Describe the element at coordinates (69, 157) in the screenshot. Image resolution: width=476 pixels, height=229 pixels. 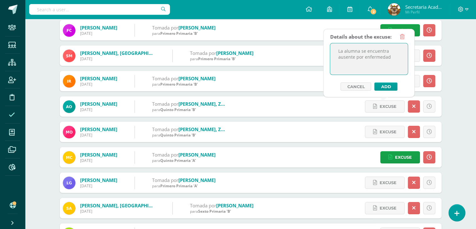
I see `img: 61f345494530214f215d7d8af1fd39b6.png` at that location.